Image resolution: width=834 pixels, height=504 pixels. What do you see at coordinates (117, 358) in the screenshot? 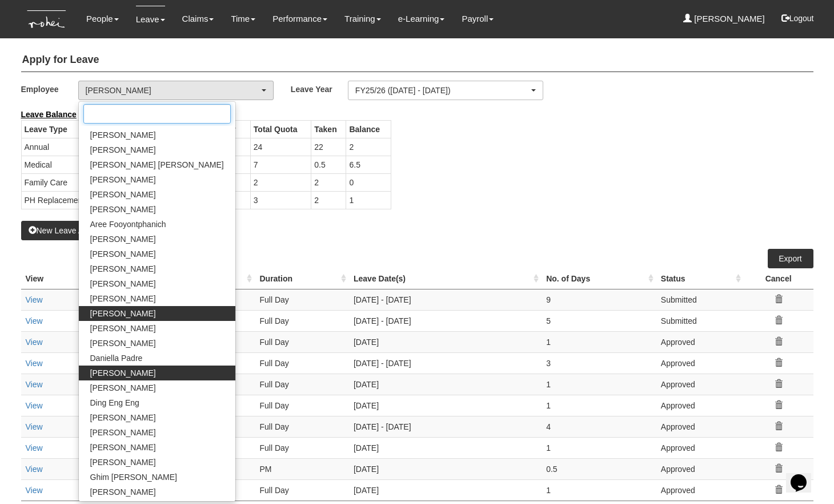
I see `span: Daniella Padre` at bounding box center [117, 358].